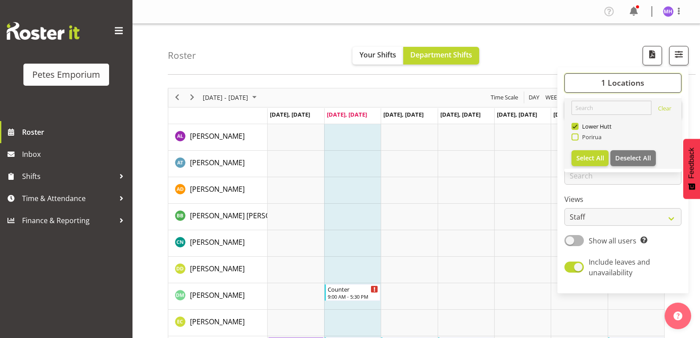 This screenshot has height=338, width=700. What do you see at coordinates (218, 190) in the screenshot?
I see `td: Amelia Denz resource` at bounding box center [218, 190].